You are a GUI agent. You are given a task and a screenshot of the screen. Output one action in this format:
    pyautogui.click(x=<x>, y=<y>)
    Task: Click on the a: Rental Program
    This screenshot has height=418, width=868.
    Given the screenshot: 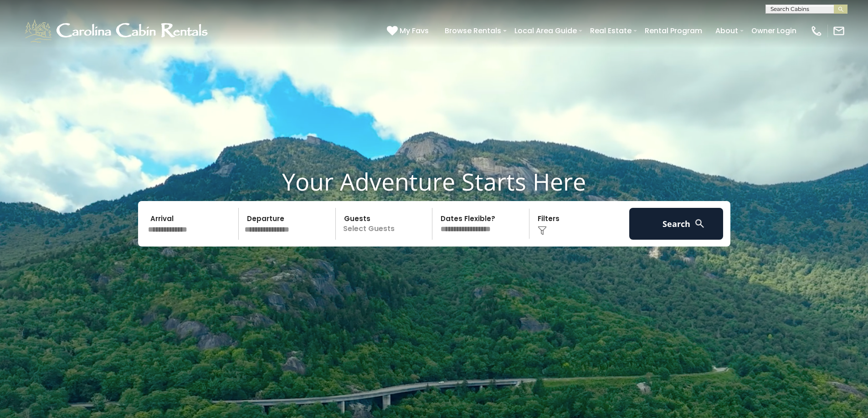 What is the action you would take?
    pyautogui.click(x=673, y=30)
    